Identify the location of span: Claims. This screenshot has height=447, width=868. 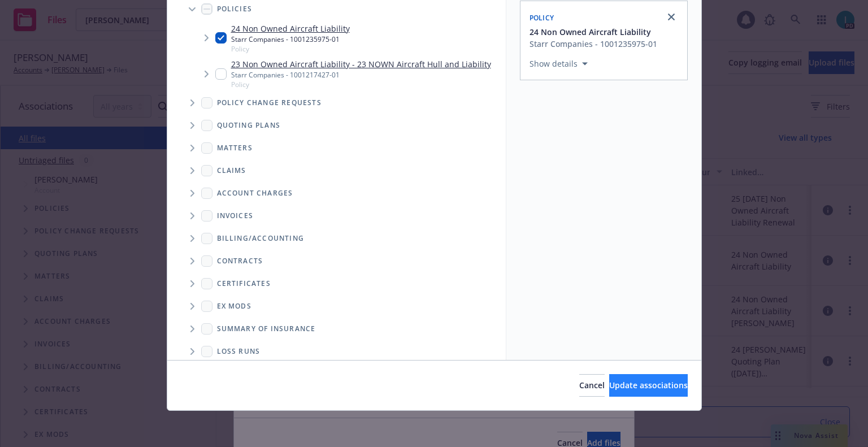
(231, 170).